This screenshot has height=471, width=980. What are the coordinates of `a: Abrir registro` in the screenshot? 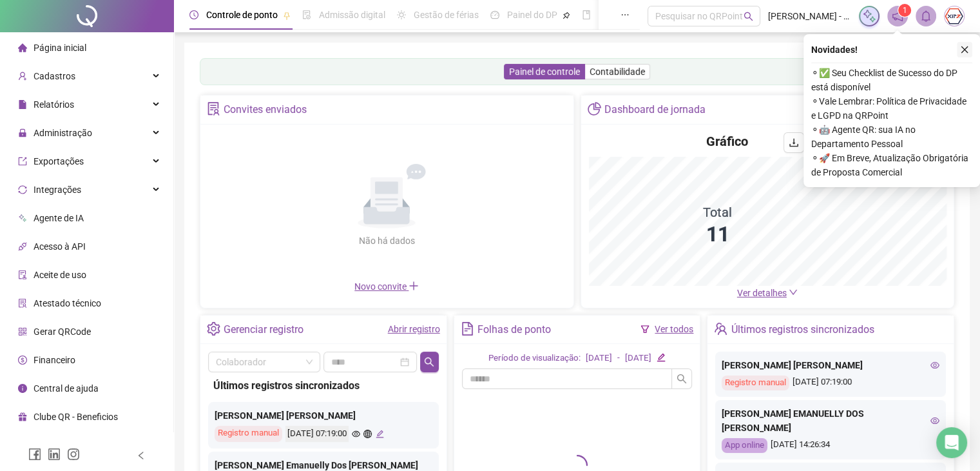 It's located at (413, 329).